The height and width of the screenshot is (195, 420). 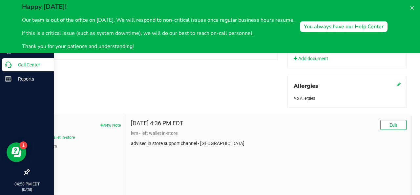 What do you see at coordinates (269, 133) in the screenshot?
I see `p: lvm - left wallet in-store` at bounding box center [269, 133].